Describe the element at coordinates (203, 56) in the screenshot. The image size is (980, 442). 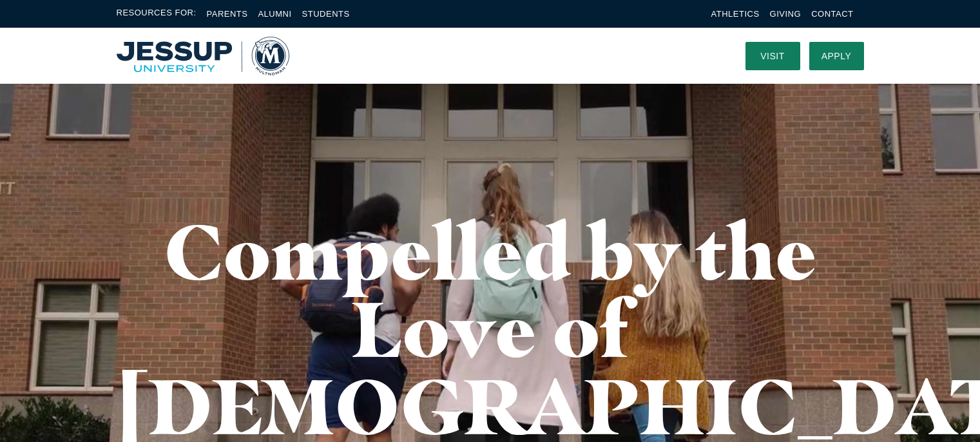
I see `img: Multnomah University Logo` at that location.